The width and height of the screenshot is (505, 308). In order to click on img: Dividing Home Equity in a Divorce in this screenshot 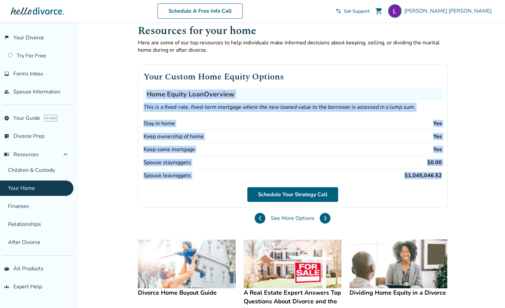, I will do `click(398, 264)`.